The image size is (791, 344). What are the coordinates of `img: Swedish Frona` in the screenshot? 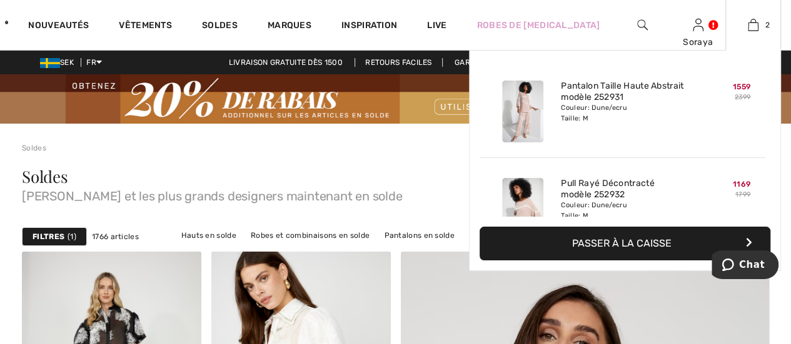 It's located at (50, 63).